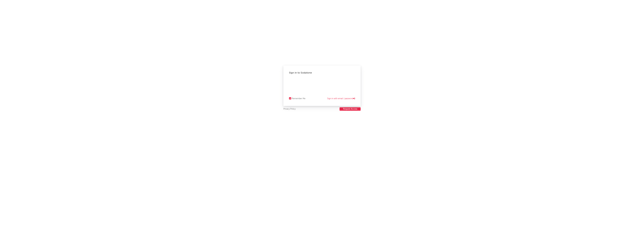  Describe the element at coordinates (289, 109) in the screenshot. I see `a: Privacy Policy` at that location.